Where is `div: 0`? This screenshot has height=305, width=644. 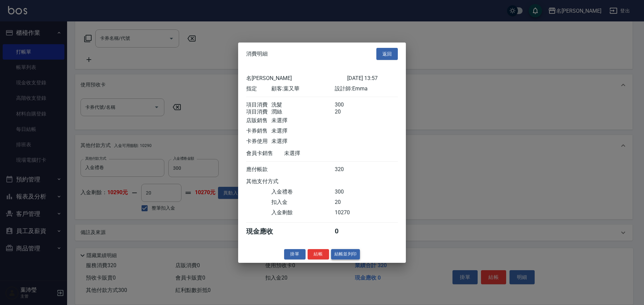
div: 0 is located at coordinates (347, 231).